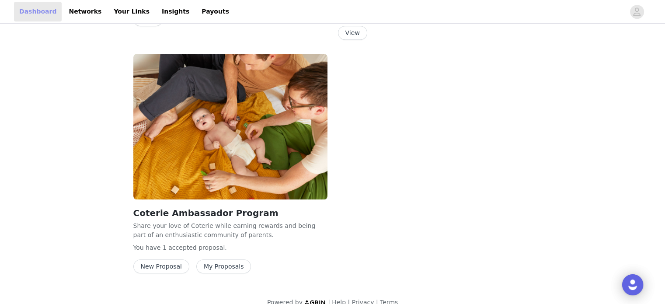  I want to click on button: My Proposals, so click(224, 266).